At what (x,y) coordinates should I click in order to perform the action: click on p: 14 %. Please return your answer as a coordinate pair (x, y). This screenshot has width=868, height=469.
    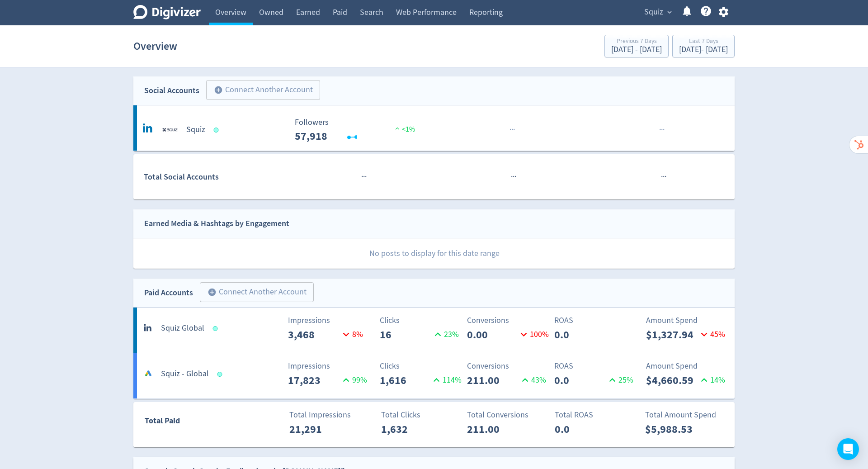
    Looking at the image, I should click on (712, 380).